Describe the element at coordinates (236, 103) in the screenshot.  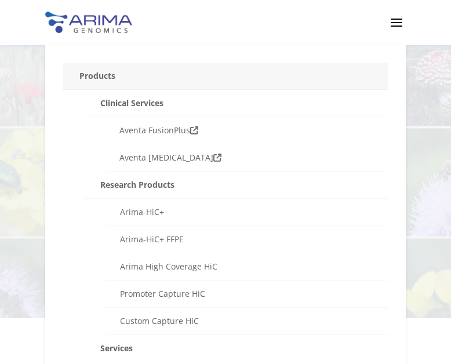
I see `a: Clinical Services` at that location.